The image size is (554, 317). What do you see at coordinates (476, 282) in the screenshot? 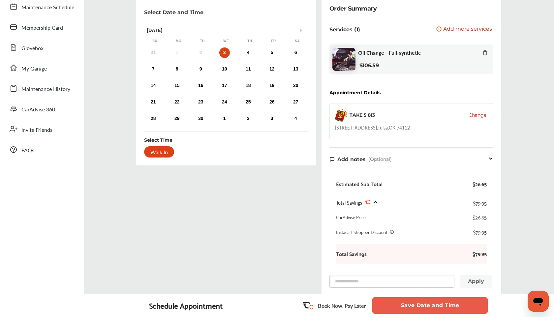
I see `button: Apply` at bounding box center [476, 282].